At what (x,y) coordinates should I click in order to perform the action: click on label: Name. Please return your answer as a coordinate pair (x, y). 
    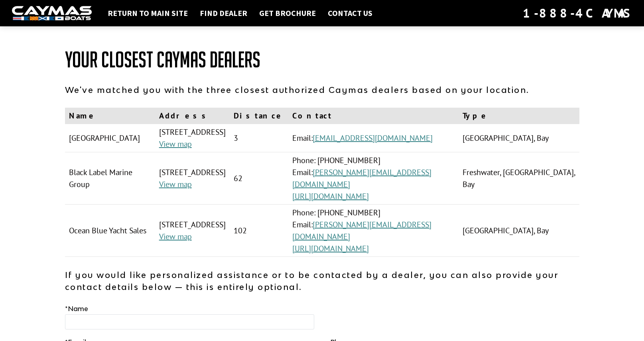
    Looking at the image, I should click on (77, 309).